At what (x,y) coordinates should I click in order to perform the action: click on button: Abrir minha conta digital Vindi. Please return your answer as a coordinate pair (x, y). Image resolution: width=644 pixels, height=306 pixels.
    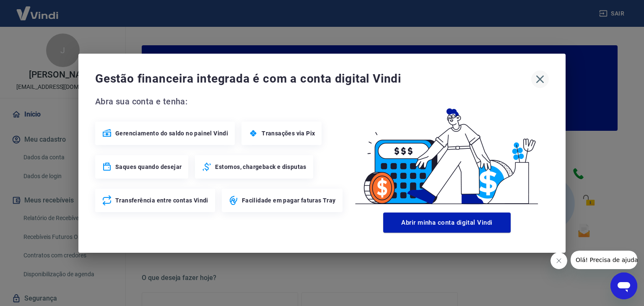
    Looking at the image, I should click on (447, 223).